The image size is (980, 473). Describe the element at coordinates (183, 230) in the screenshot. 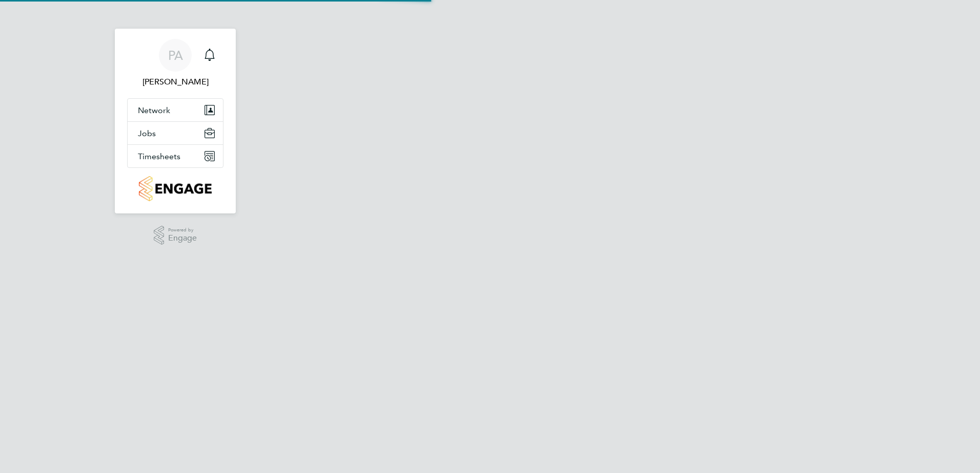

I see `span: Powered by` at that location.